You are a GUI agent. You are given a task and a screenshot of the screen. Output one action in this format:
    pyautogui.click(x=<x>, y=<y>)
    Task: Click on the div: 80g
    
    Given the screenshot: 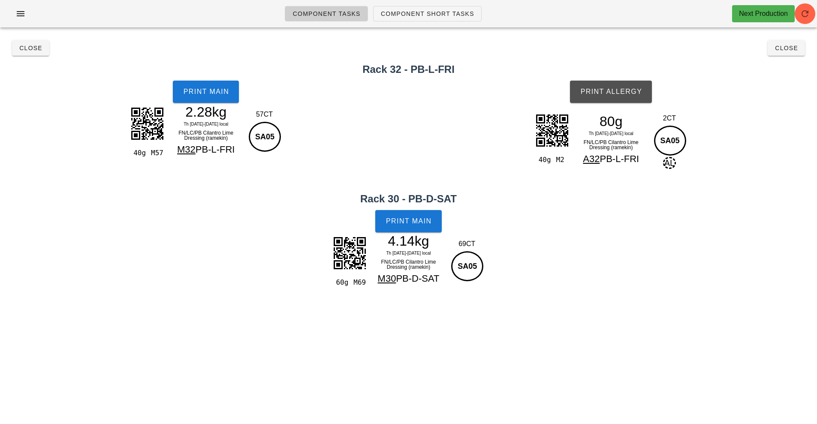 What is the action you would take?
    pyautogui.click(x=611, y=121)
    